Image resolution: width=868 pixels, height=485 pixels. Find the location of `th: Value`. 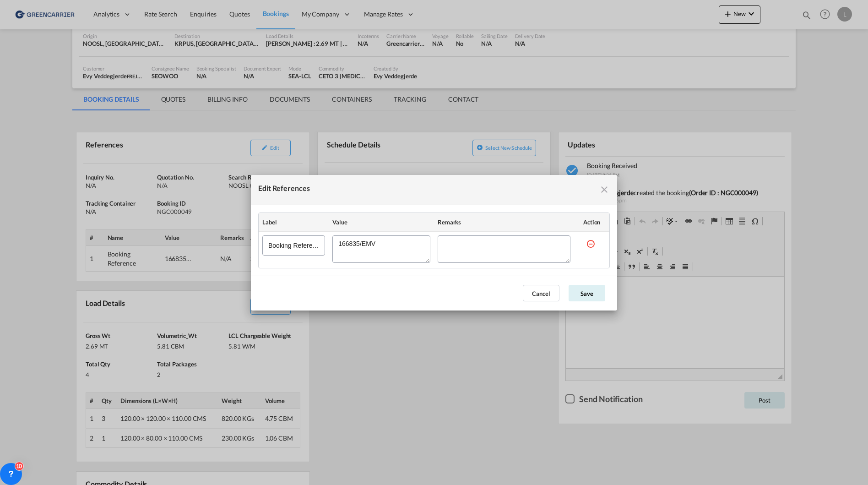

th: Value is located at coordinates (381, 222).